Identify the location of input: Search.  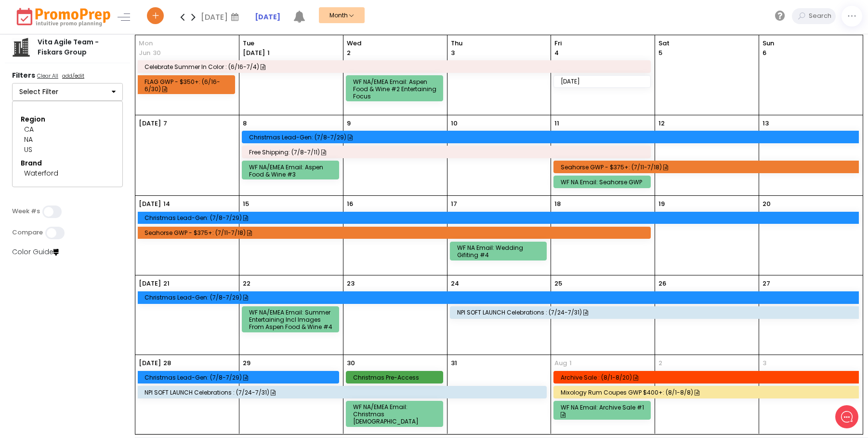
(821, 16).